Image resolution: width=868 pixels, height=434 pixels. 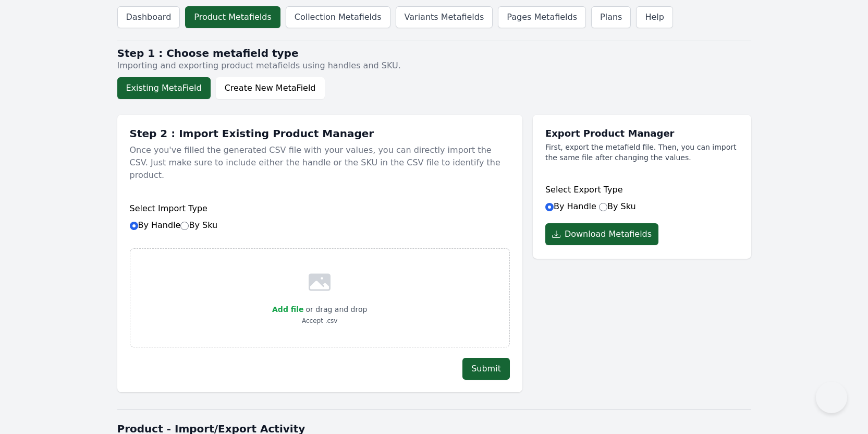 What do you see at coordinates (338, 17) in the screenshot?
I see `a: Collection Metafields` at bounding box center [338, 17].